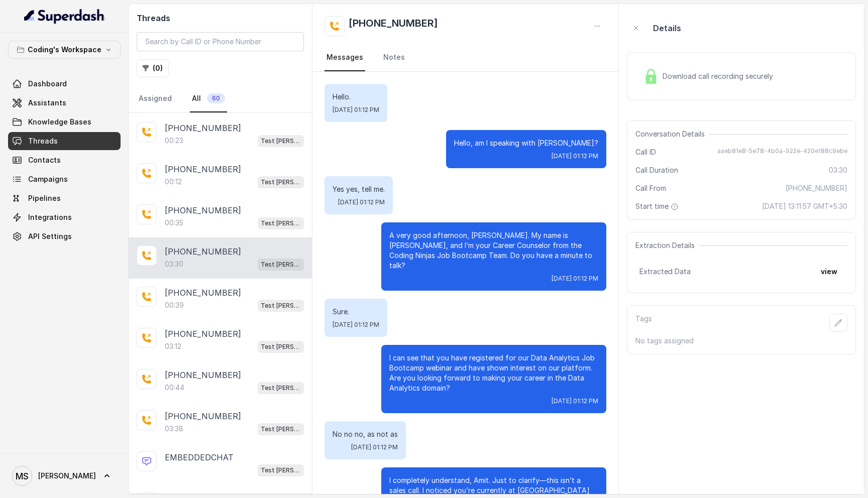 The image size is (868, 498). Describe the element at coordinates (47, 103) in the screenshot. I see `span: Assistants` at that location.